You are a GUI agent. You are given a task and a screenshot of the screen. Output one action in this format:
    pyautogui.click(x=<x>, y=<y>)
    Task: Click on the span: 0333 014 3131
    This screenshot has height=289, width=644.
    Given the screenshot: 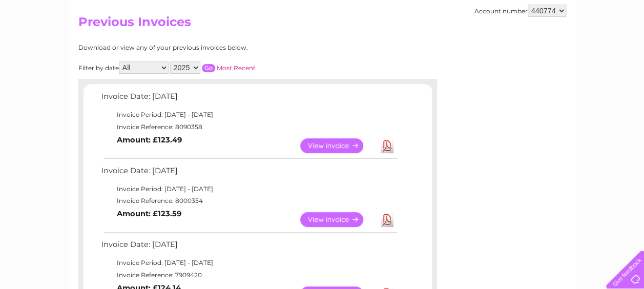 What is the action you would take?
    pyautogui.click(x=486, y=11)
    